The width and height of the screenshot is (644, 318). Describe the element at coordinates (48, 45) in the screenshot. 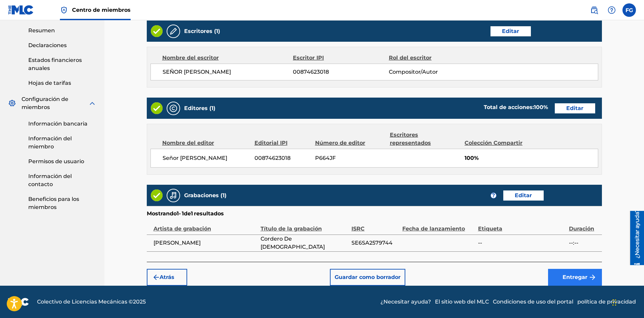

I see `font: Declaraciones` at that location.